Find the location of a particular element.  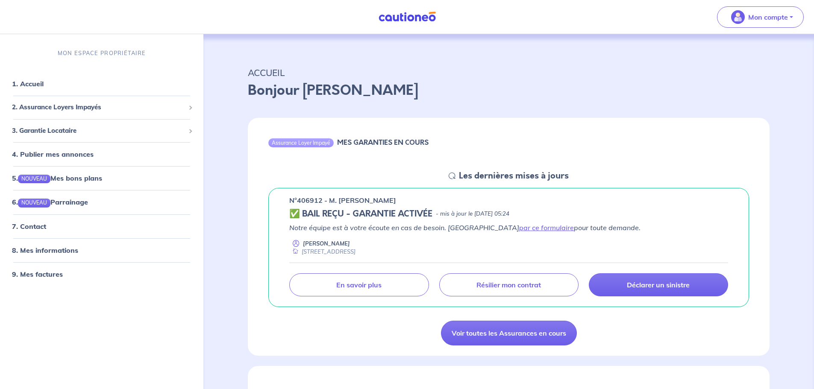

a: Voir toutes les Assurances en cours is located at coordinates (509, 333).